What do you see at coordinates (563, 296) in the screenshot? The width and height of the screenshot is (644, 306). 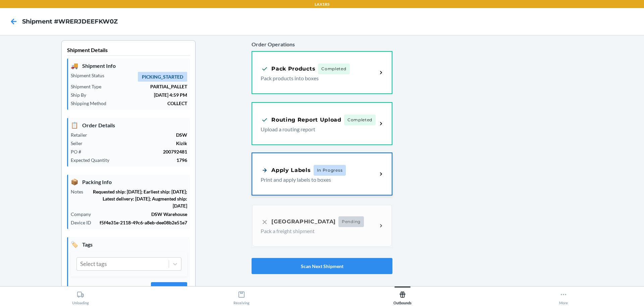 I see `div: More` at bounding box center [563, 296].